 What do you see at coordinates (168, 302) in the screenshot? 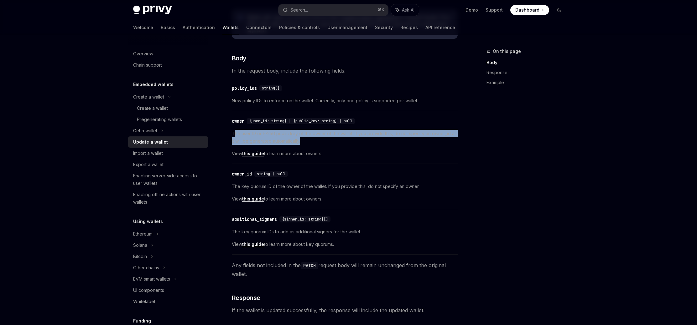
I see `a: Whitelabel` at bounding box center [168, 302].